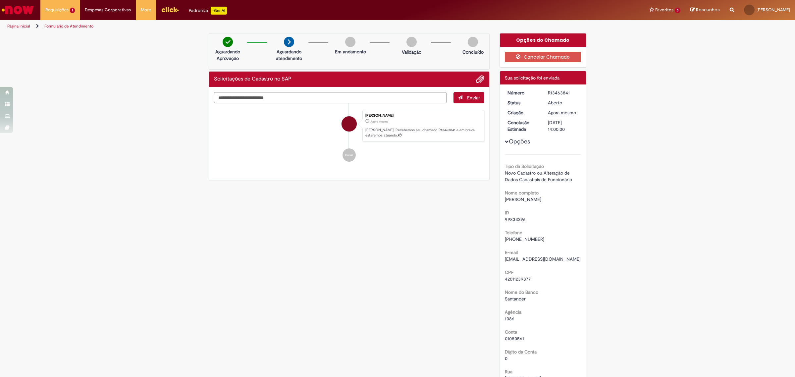  What do you see at coordinates (708, 10) in the screenshot?
I see `span: Rascunhos` at bounding box center [708, 10].